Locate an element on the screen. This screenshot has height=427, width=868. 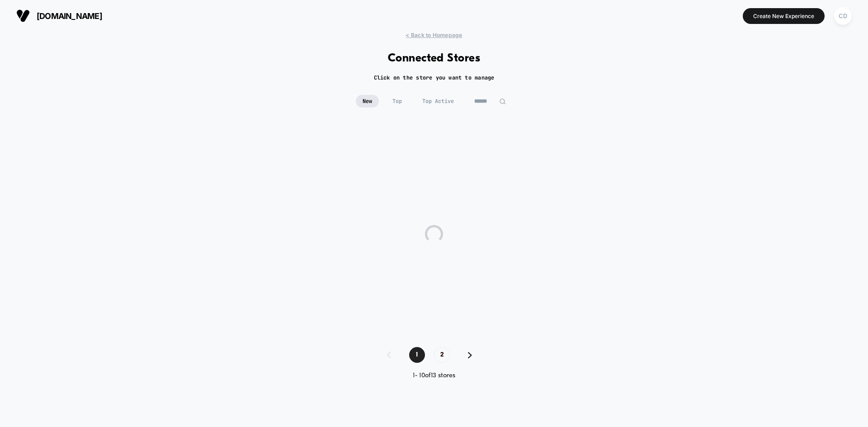
img: Visually logo is located at coordinates (23, 16).